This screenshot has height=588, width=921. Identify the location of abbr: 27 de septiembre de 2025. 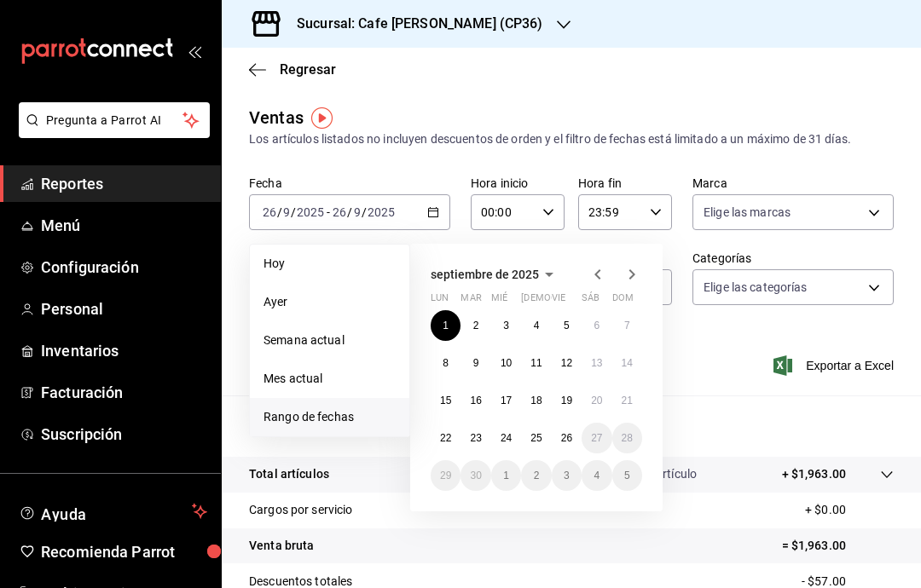
(596, 438).